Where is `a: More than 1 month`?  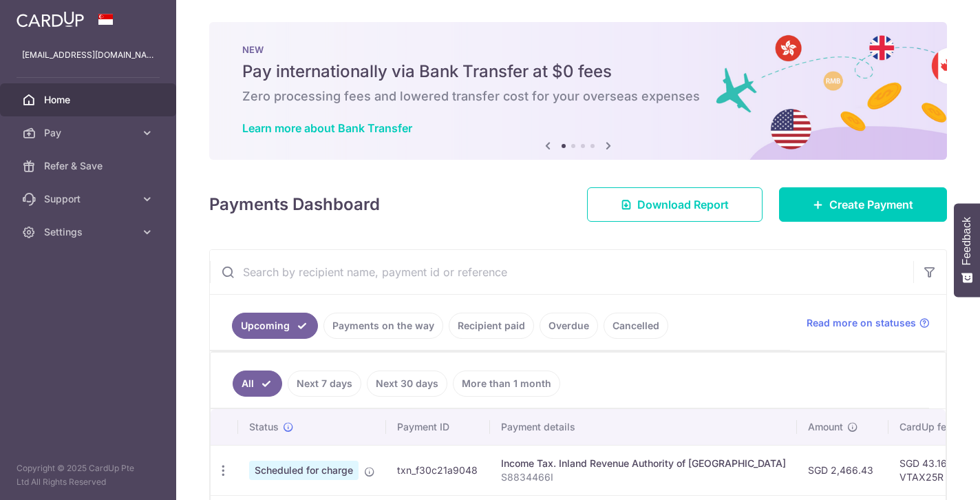
a: More than 1 month is located at coordinates (507, 383).